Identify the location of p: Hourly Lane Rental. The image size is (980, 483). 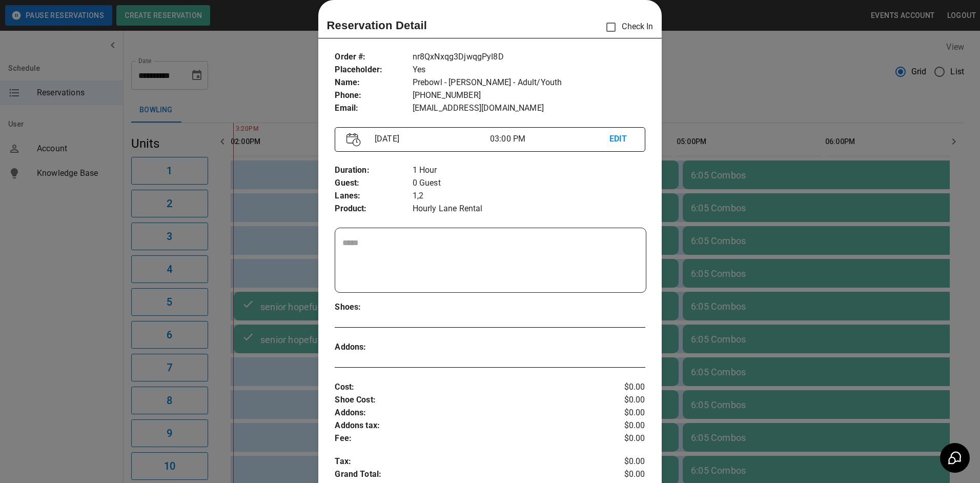
(529, 209).